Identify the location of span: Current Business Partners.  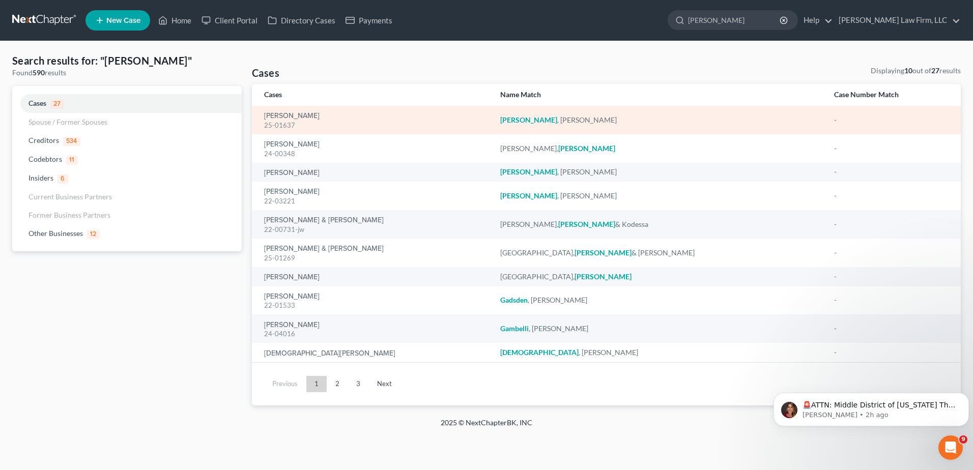
(70, 196).